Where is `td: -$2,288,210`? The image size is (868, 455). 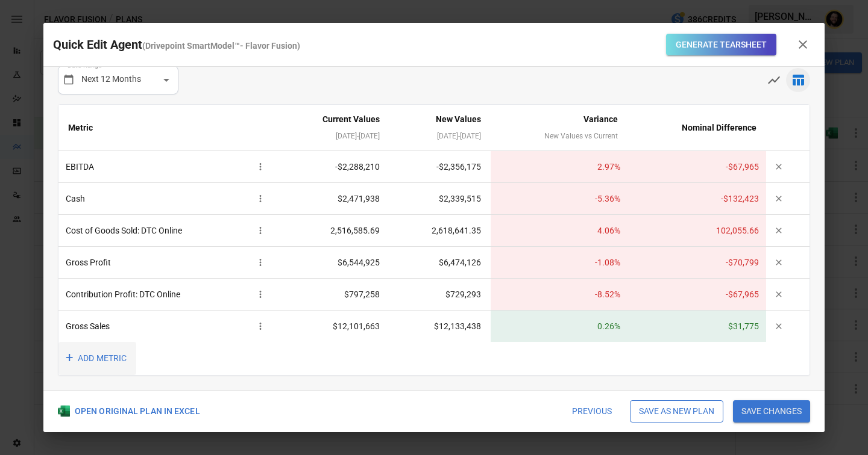
td: -$2,288,210 is located at coordinates (332, 167).